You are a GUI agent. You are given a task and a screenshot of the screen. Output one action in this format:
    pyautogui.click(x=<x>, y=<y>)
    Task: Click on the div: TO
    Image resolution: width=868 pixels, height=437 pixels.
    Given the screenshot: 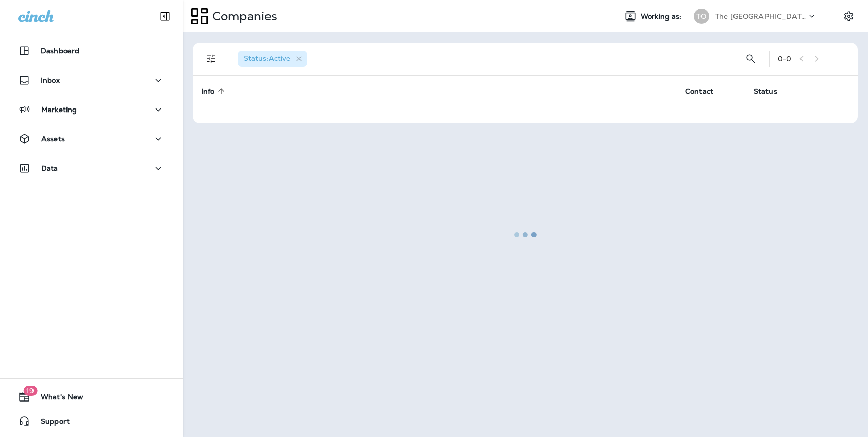 What is the action you would take?
    pyautogui.click(x=701, y=16)
    